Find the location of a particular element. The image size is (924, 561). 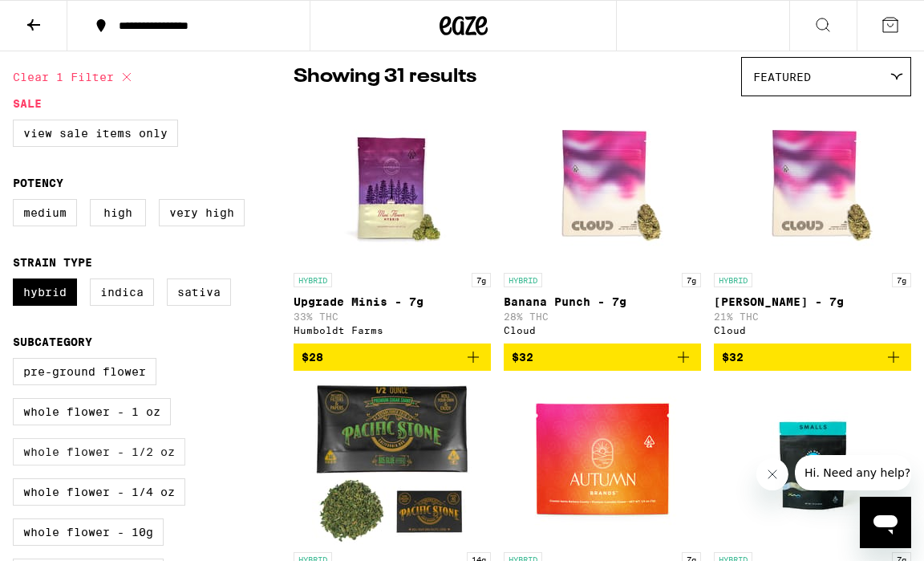

a: Open page for Upgrade Minis - 7g from Humboldt Farms is located at coordinates (392, 224).